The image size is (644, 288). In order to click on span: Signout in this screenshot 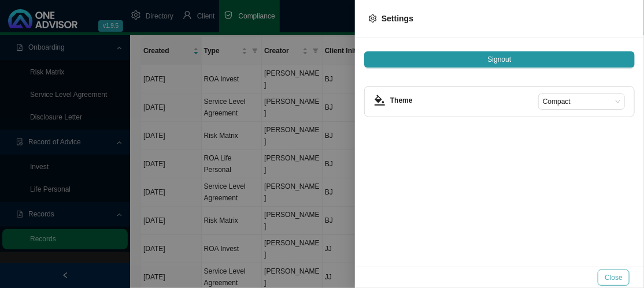, I will do `click(499, 59)`.